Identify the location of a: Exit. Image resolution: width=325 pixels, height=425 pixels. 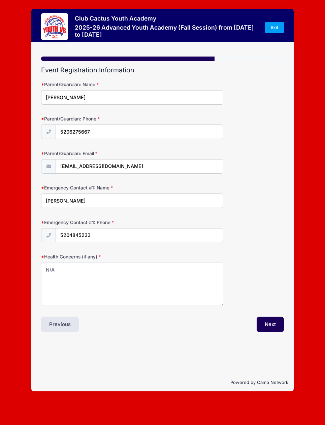
(275, 28).